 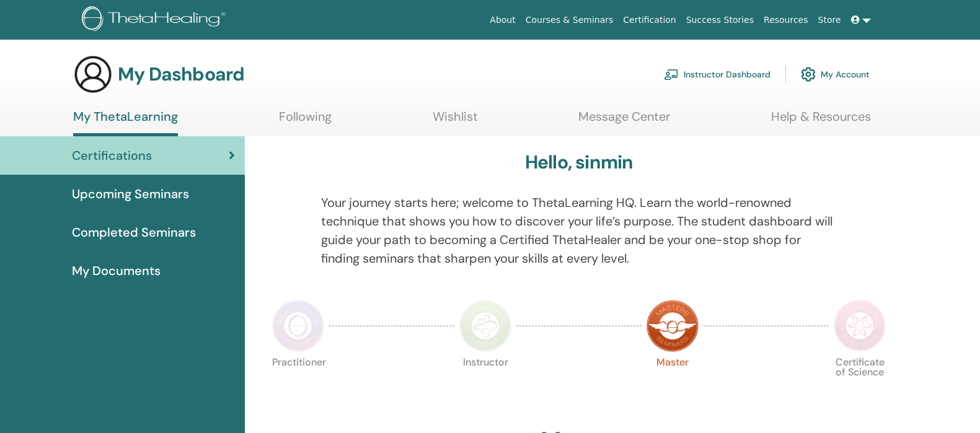 I want to click on p: Master, so click(x=673, y=384).